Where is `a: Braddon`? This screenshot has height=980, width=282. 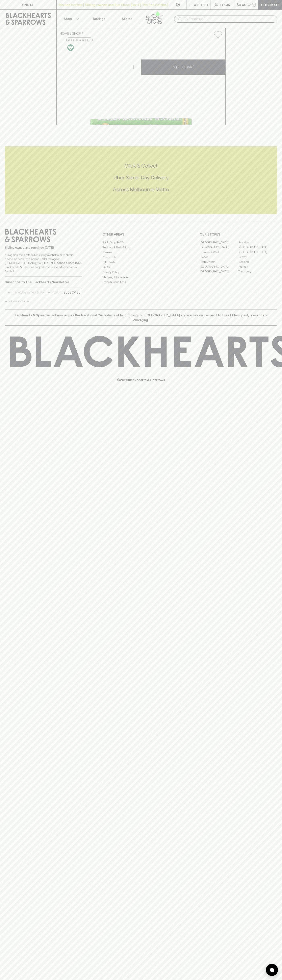 a: Braddon is located at coordinates (258, 242).